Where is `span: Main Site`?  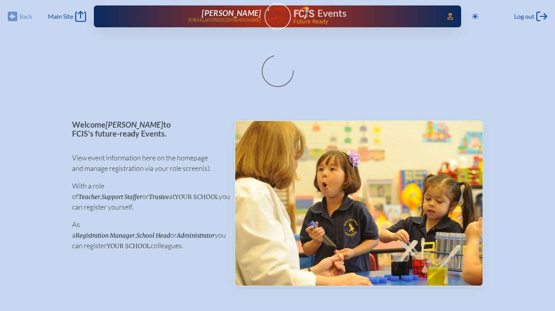
span: Main Site is located at coordinates (60, 16).